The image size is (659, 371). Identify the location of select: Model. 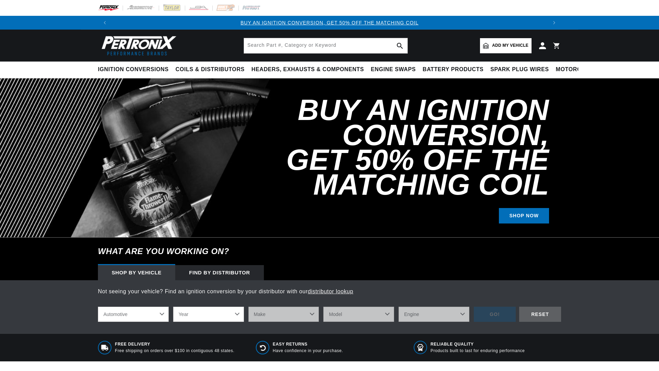
(359, 314).